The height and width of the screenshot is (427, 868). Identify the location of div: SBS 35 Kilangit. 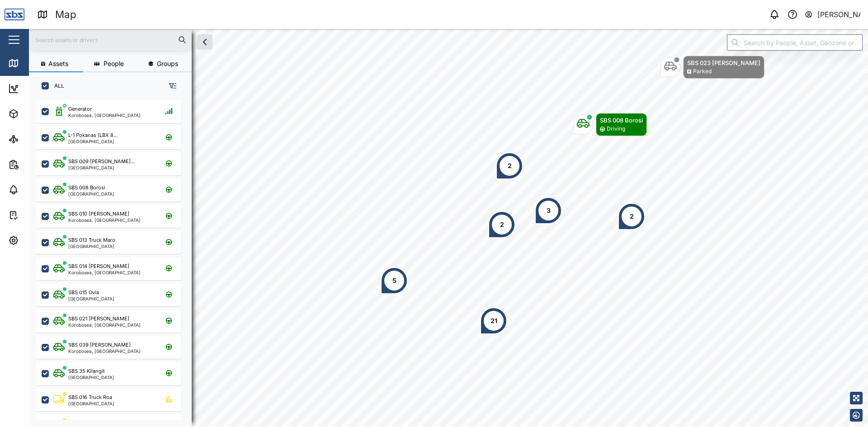
(87, 371).